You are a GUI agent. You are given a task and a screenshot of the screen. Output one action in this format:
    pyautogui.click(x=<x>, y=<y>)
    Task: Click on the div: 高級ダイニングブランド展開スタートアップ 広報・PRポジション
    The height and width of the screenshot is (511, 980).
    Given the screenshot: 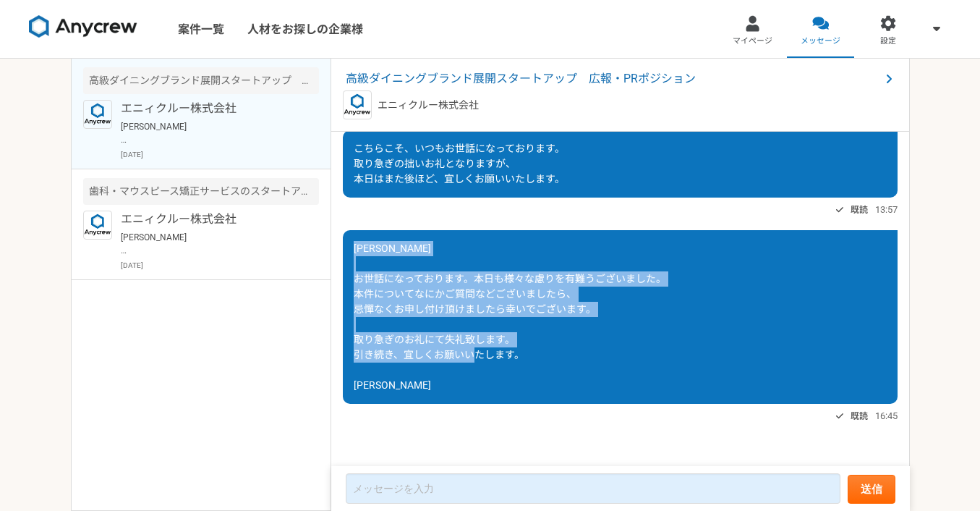 What is the action you would take?
    pyautogui.click(x=201, y=80)
    